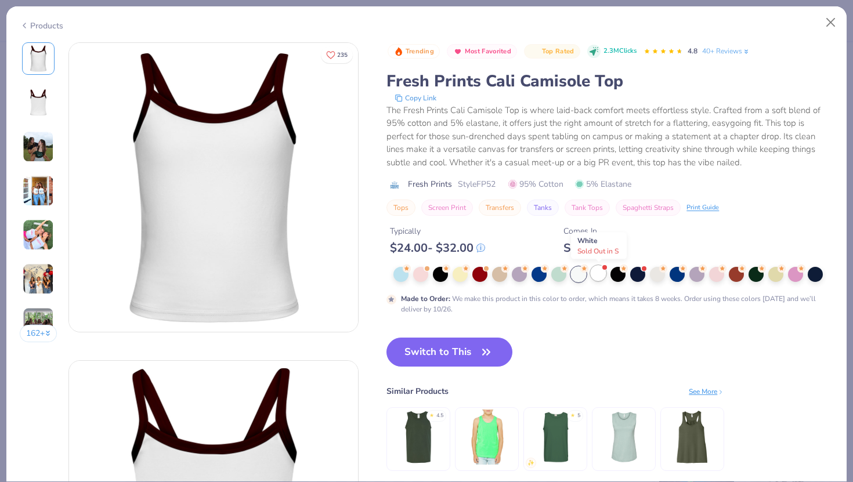 Image resolution: width=853 pixels, height=482 pixels. Describe the element at coordinates (417, 391) in the screenshot. I see `div: Similar Products` at that location.